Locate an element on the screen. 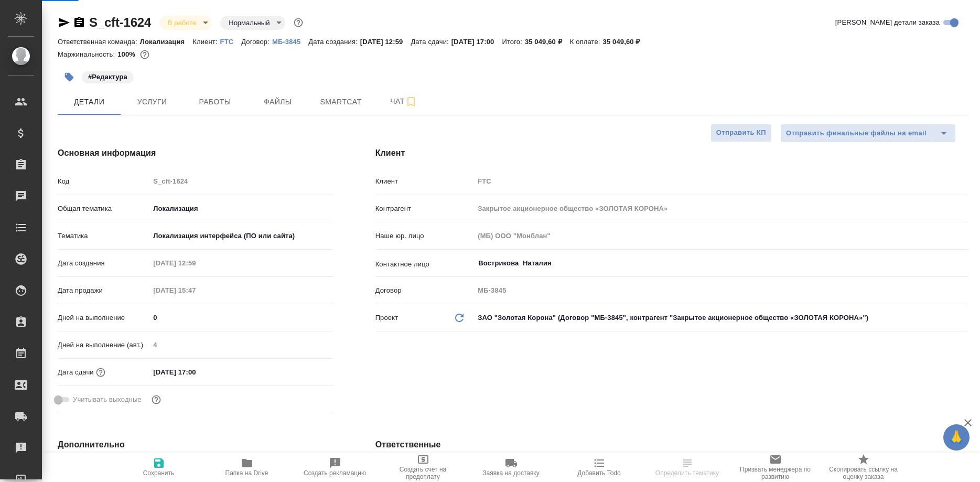  span: Сохранить is located at coordinates (159, 473).